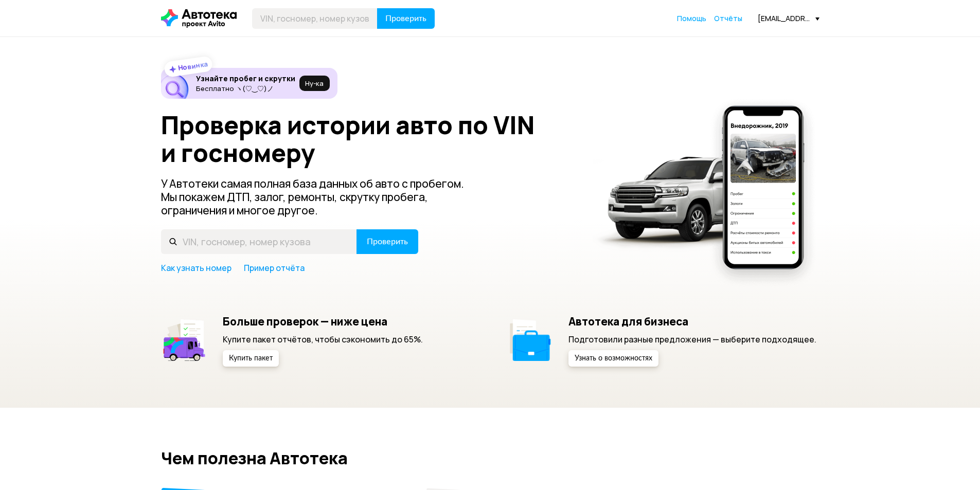 This screenshot has width=980, height=490. I want to click on strong: Новинка, so click(193, 66).